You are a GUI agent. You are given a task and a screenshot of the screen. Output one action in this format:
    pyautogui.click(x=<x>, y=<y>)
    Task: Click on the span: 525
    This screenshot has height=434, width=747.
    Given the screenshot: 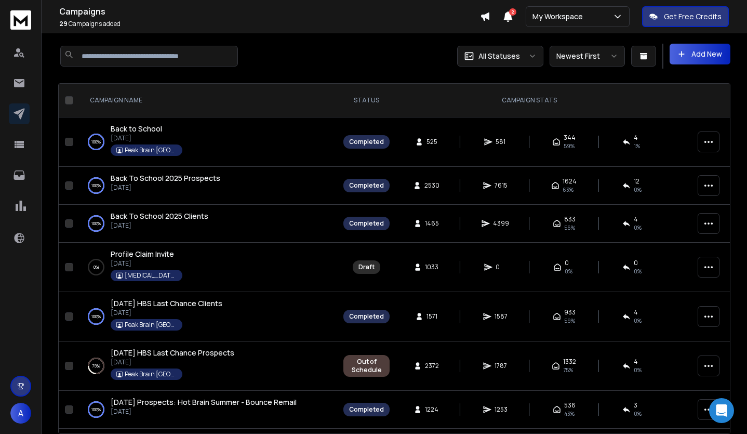 What is the action you would take?
    pyautogui.click(x=432, y=142)
    